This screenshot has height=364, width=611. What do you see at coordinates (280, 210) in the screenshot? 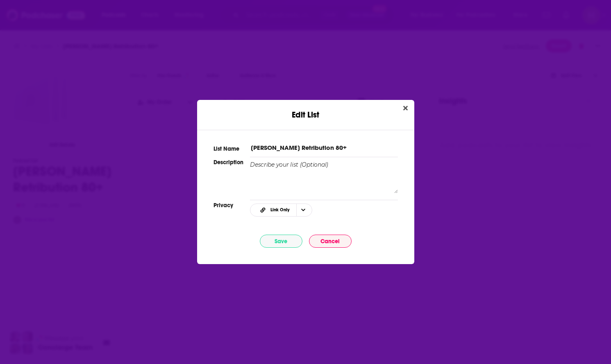
I see `span: Link Only` at bounding box center [280, 210].